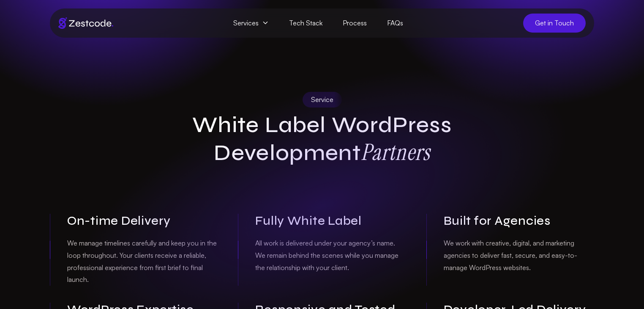  What do you see at coordinates (86, 22) in the screenshot?
I see `img: Brand logo of zestcode digital` at bounding box center [86, 22].